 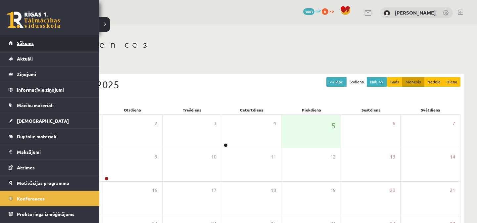 What do you see at coordinates (156, 157) in the screenshot?
I see `span: 9` at bounding box center [156, 157].